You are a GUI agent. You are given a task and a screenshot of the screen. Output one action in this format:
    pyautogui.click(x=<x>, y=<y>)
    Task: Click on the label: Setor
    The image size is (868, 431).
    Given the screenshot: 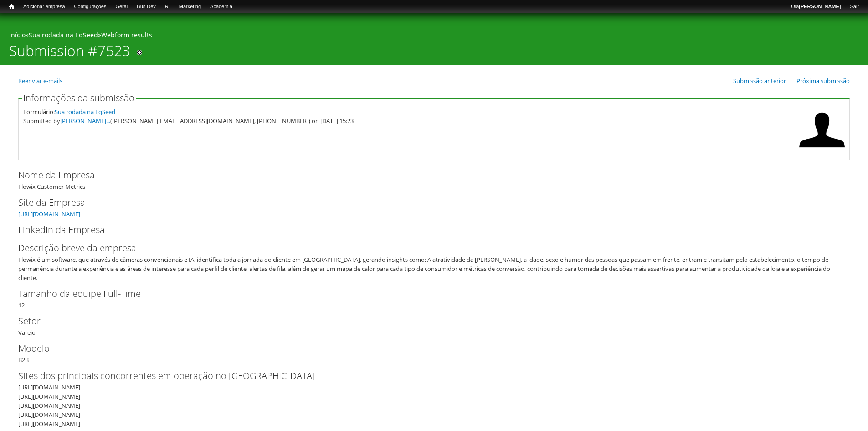 What is the action you would take?
    pyautogui.click(x=426, y=321)
    